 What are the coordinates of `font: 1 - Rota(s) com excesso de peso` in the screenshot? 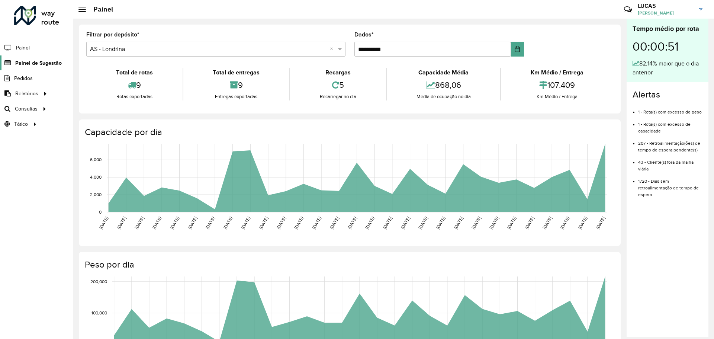 It's located at (670, 112).